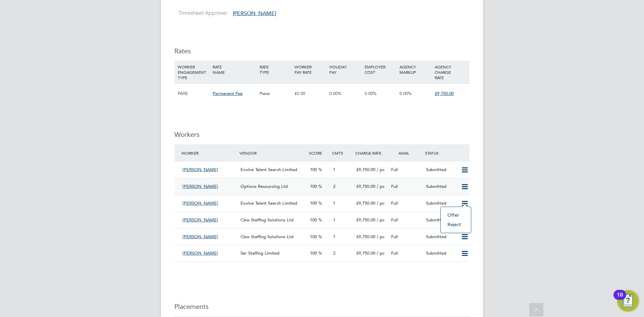 This screenshot has width=644, height=317. Describe the element at coordinates (264, 186) in the screenshot. I see `span: Options Resourcing Ltd` at that location.